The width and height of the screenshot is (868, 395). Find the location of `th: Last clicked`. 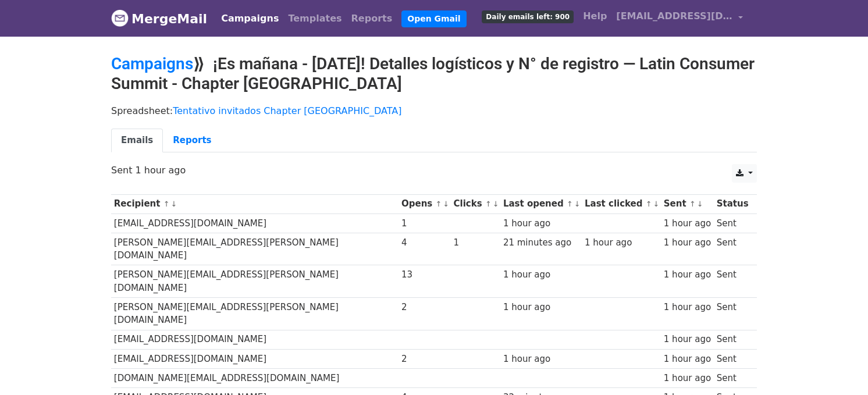

th: Last clicked is located at coordinates (621, 204).